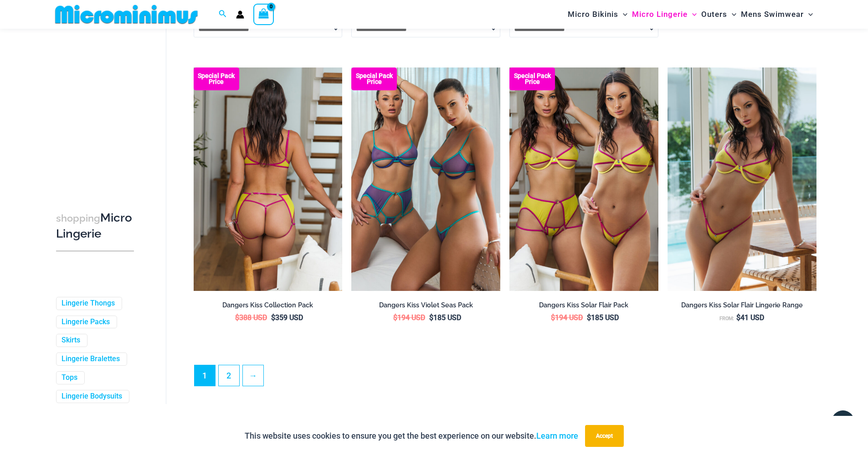  Describe the element at coordinates (426, 179) in the screenshot. I see `img: Dangers kiss Violet Seas Pack` at that location.